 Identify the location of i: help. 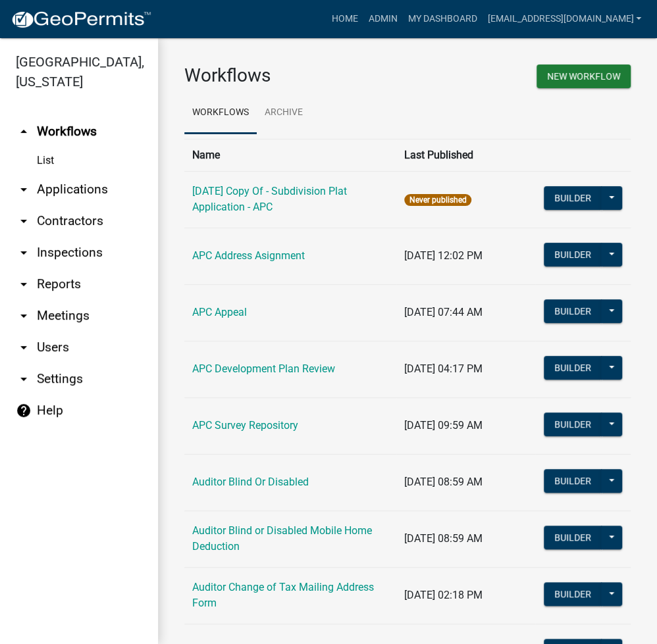
(24, 410).